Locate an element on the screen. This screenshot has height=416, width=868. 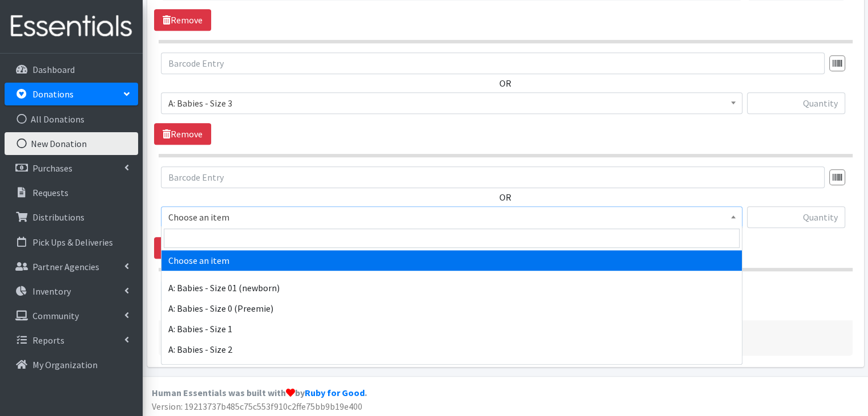
span: Version: 19213737b485c75c553f910c2ffe75bb9b19e400 is located at coordinates (257, 407).